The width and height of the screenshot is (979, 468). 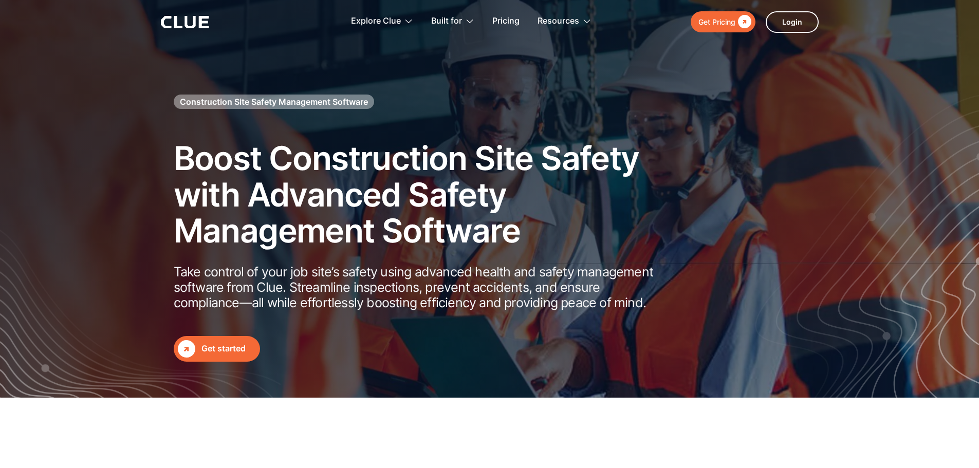 I want to click on img: Construction fleet management software, so click(x=866, y=245).